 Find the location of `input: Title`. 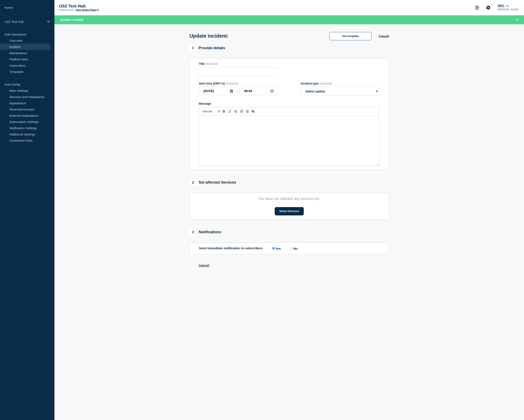

input: Title is located at coordinates (238, 71).